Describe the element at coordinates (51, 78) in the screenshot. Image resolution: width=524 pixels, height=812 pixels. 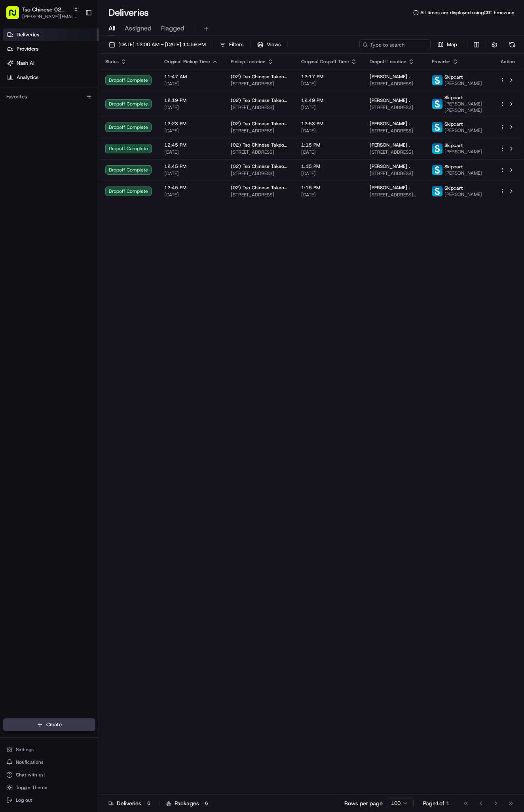
I see `a: Analytics` at that location.